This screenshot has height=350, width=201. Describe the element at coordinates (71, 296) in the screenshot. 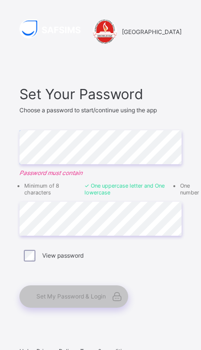

I see `span: Set My Password & Login` at that location.